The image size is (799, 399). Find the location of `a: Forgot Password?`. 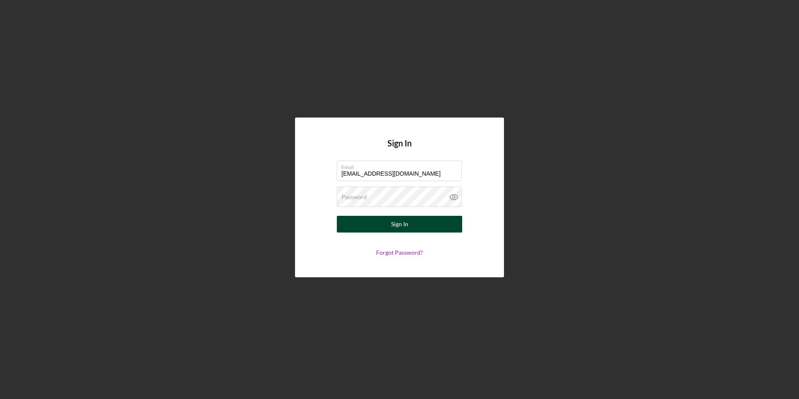

a: Forgot Password? is located at coordinates (399, 252).